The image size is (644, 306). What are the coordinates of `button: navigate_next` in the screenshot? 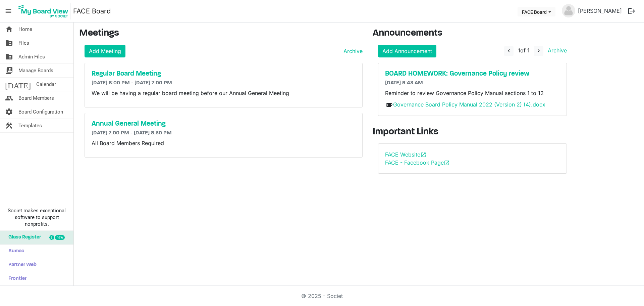 It's located at (539, 51).